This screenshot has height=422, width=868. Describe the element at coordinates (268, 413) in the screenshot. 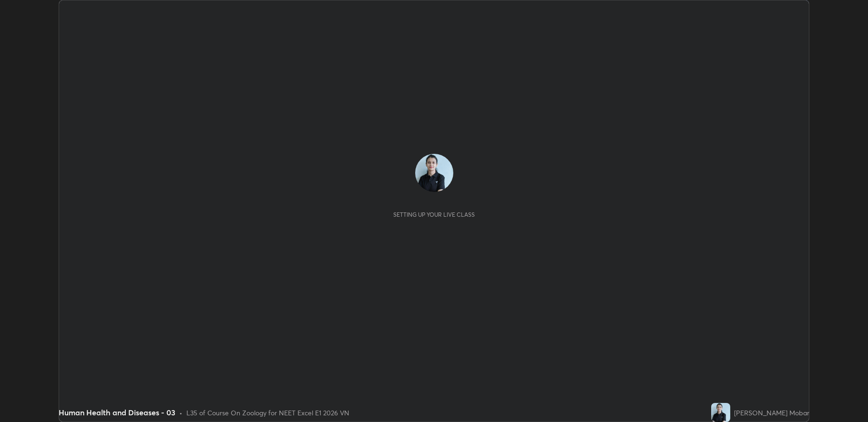

I see `div: L35 of Course On Zoology for NEET Excel E1 2026 VN` at that location.